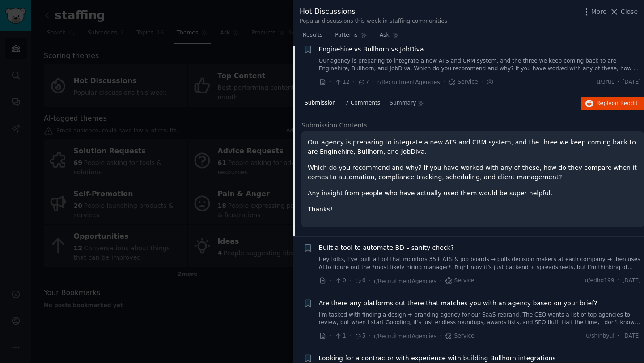 This screenshot has width=644, height=363. I want to click on a: Our agency is preparing to integrate a new ATS and CRM system, and the three we keep coming back ..., so click(480, 65).